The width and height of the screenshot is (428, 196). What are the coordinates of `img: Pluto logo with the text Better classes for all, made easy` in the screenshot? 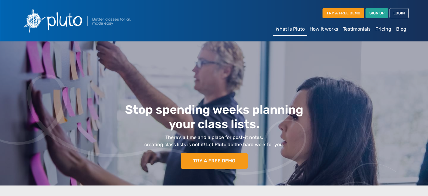 It's located at (91, 21).